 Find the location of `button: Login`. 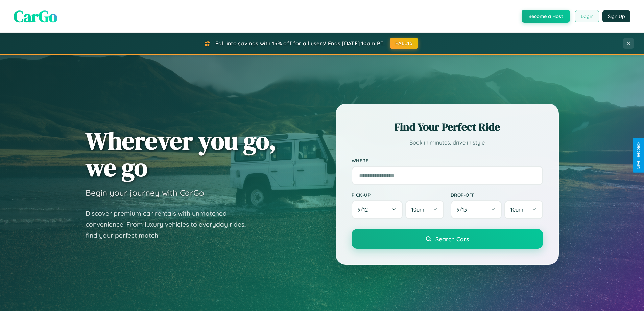

button: Login is located at coordinates (587, 16).